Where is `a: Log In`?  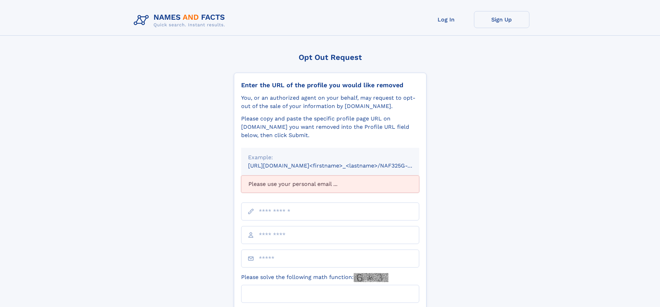 a: Log In is located at coordinates (446, 19).